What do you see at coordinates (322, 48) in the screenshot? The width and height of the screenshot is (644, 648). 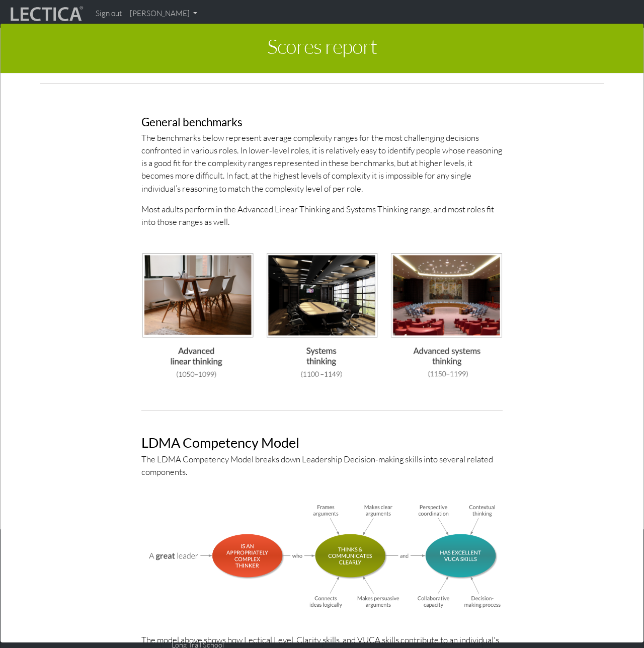 I see `h1: Scores report` at bounding box center [322, 48].